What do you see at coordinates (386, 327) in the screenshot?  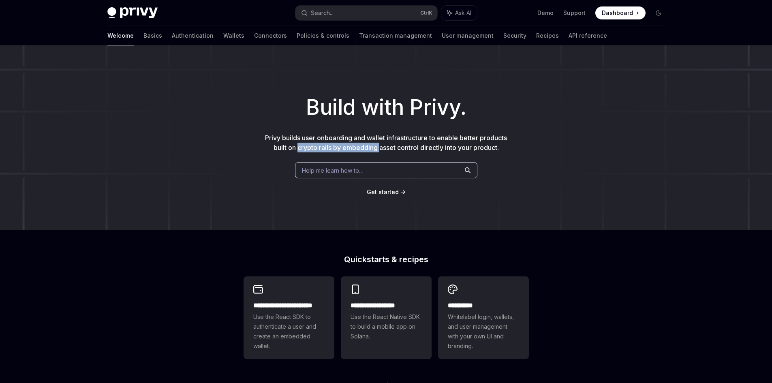 I see `span: Use the React Native SDK to build a mobile app on Solana.` at bounding box center [386, 327].